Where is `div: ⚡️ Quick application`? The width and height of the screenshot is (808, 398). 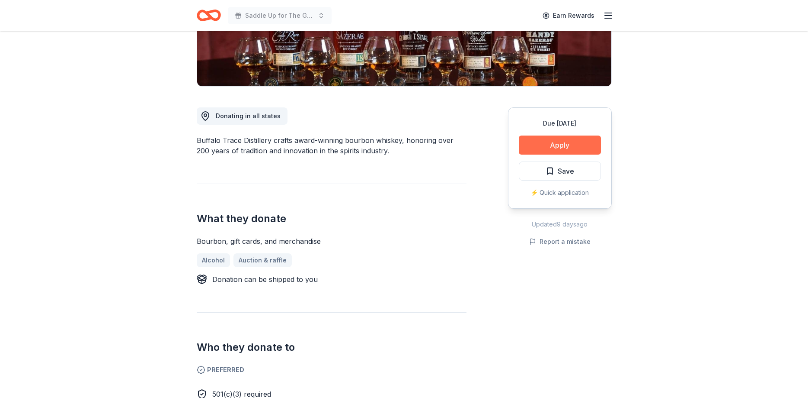
div: ⚡️ Quick application is located at coordinates (560, 192).